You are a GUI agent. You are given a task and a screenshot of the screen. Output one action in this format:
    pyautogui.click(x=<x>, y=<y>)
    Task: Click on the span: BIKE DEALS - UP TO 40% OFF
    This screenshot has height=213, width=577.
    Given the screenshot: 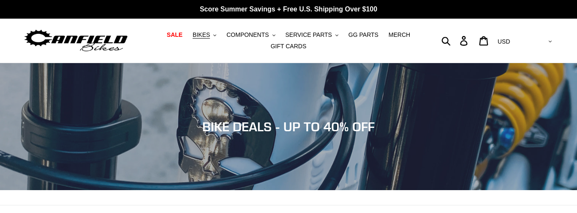 What is the action you would take?
    pyautogui.click(x=289, y=126)
    